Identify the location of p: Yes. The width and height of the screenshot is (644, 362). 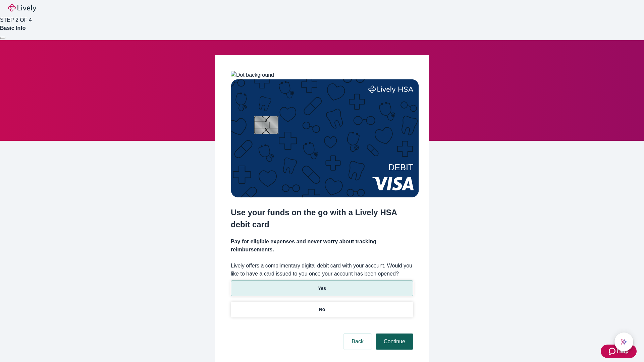
(322, 288).